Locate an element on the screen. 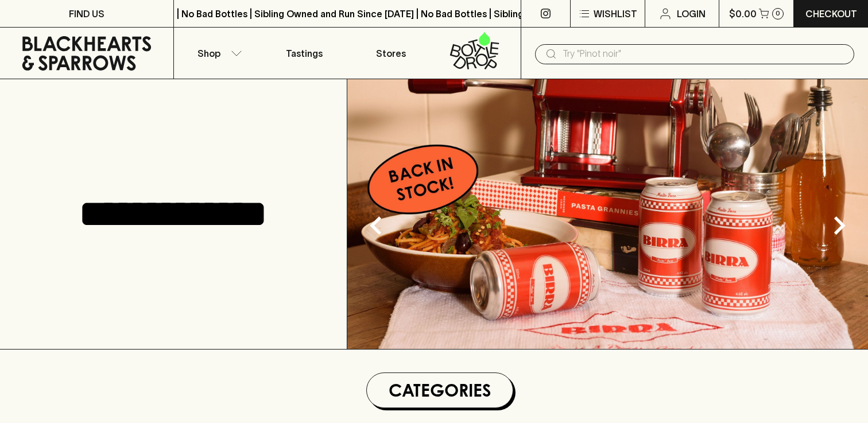 This screenshot has width=868, height=423. p: $0.00 is located at coordinates (743, 13).